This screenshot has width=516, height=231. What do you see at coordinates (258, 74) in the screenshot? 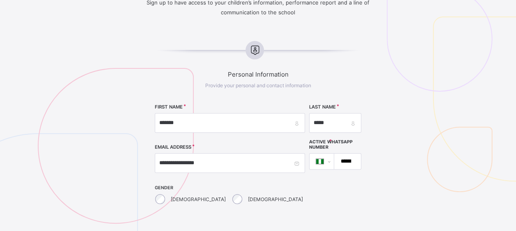
I see `span: Personal Information` at bounding box center [258, 74].